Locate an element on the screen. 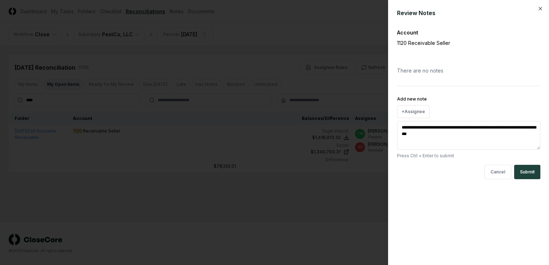  p: Press Ctrl + Enter to submit is located at coordinates (468, 156).